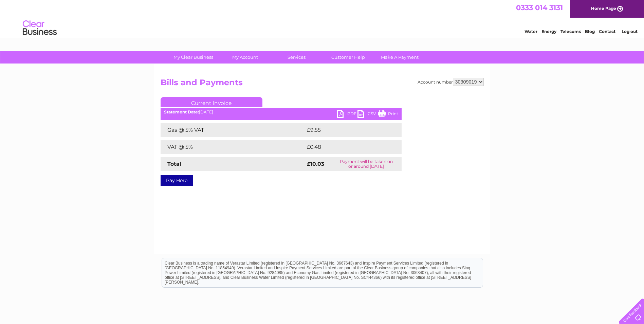  Describe the element at coordinates (345, 130) in the screenshot. I see `td: £9.55` at that location.